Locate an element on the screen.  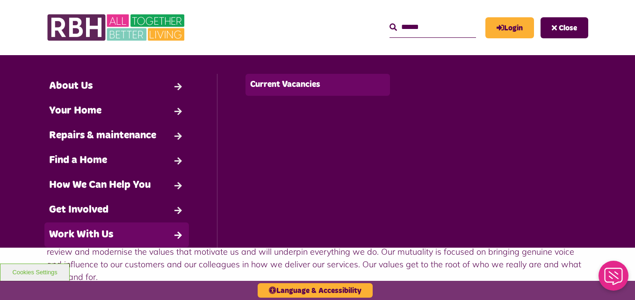
a: Repairs & maintenance is located at coordinates (116, 136).